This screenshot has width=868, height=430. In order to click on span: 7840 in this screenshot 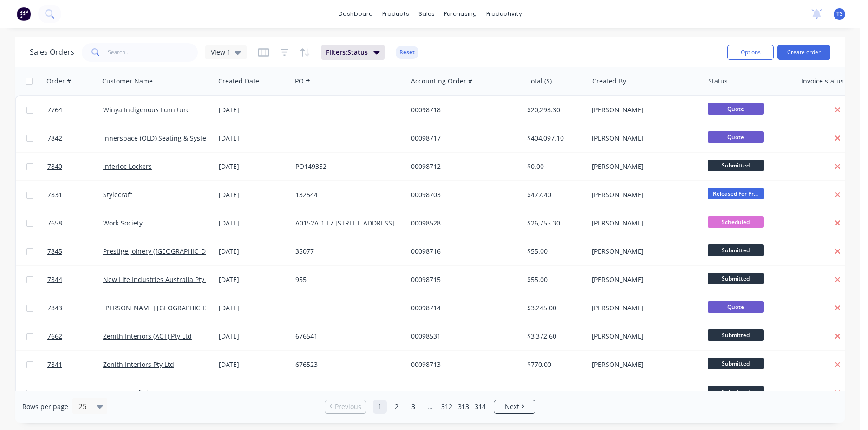, I will do `click(55, 167)`.